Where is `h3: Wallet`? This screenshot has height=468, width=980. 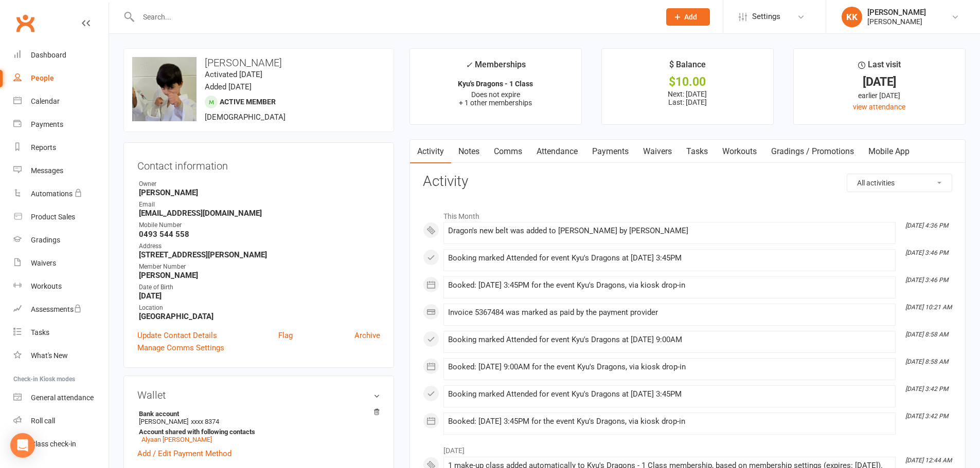 h3: Wallet is located at coordinates (259, 395).